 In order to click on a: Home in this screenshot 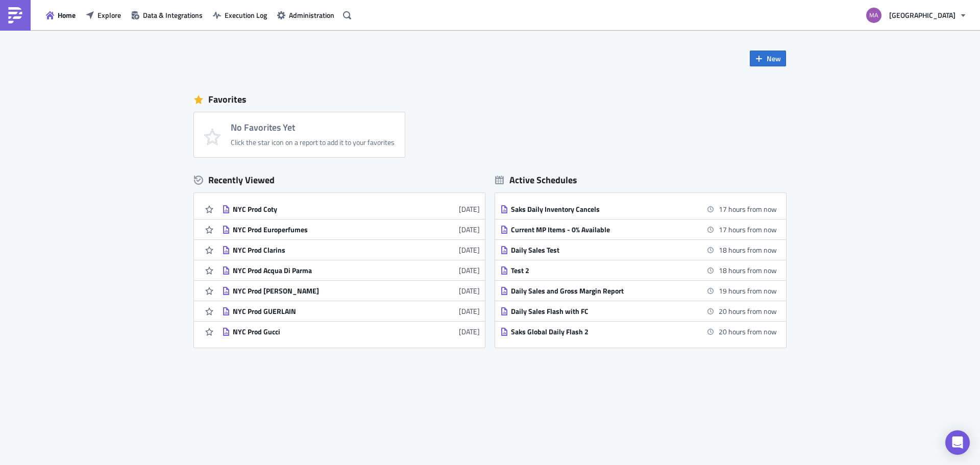, I will do `click(61, 15)`.